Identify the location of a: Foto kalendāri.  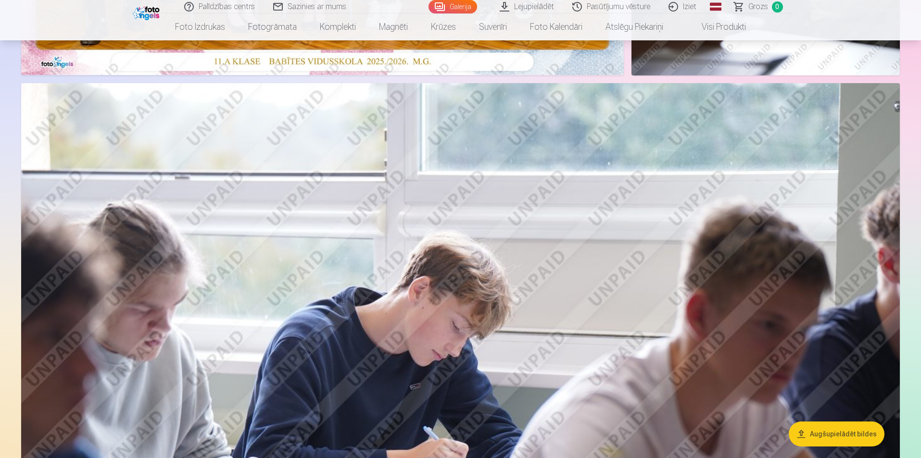
(556, 27).